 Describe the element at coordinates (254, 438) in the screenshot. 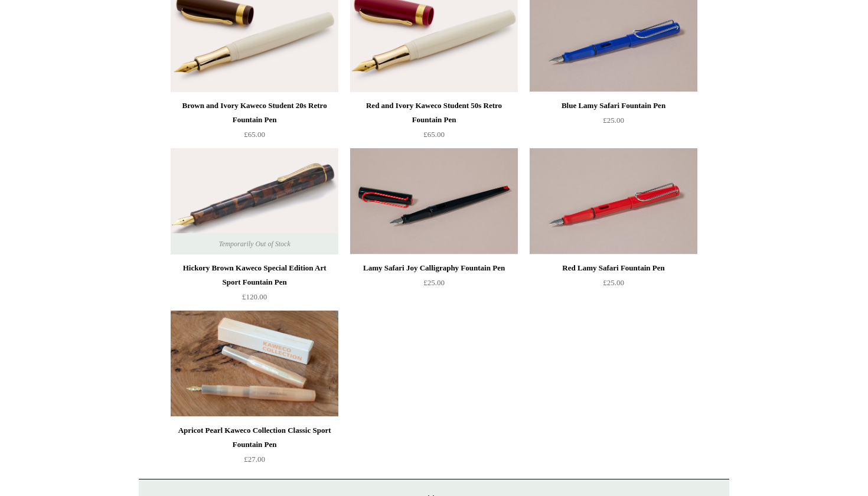

I see `div: Apricot Pearl Kaweco Collection Classic Sport Fountain Pen` at that location.